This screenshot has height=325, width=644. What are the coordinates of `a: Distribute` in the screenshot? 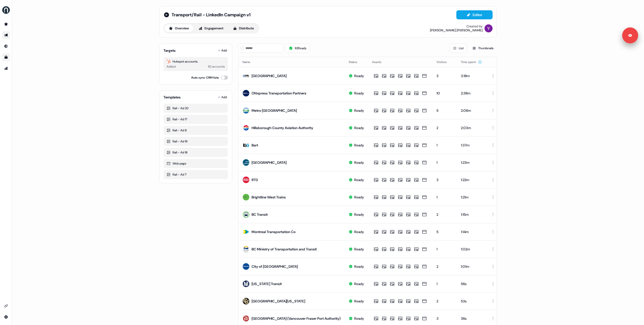 It's located at (243, 28).